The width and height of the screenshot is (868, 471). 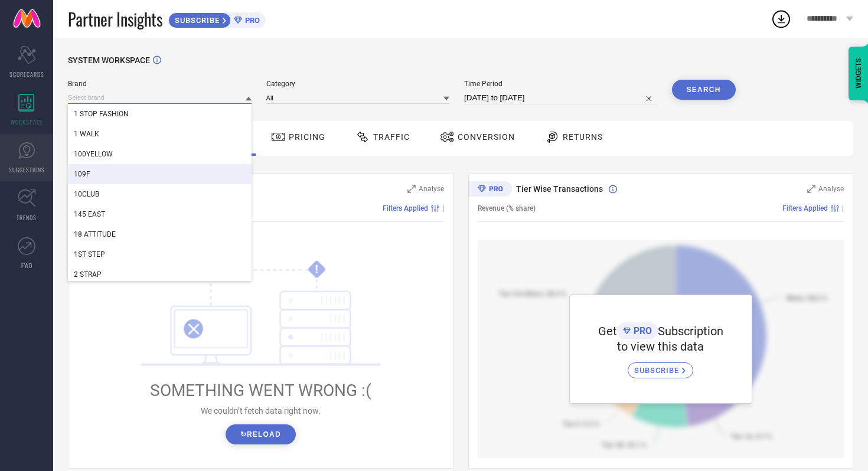 What do you see at coordinates (87, 274) in the screenshot?
I see `span: 2 STRAP` at bounding box center [87, 274].